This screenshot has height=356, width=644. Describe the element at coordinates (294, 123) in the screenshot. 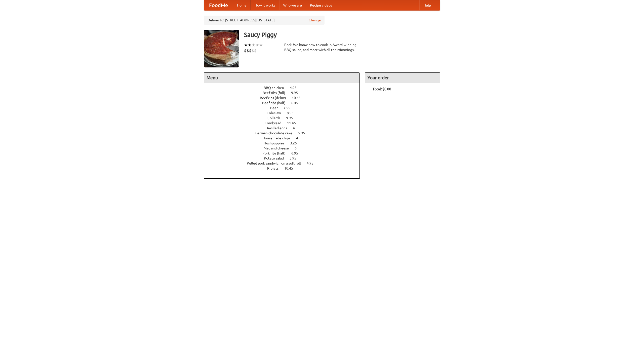

I see `span: 11.45` at that location.